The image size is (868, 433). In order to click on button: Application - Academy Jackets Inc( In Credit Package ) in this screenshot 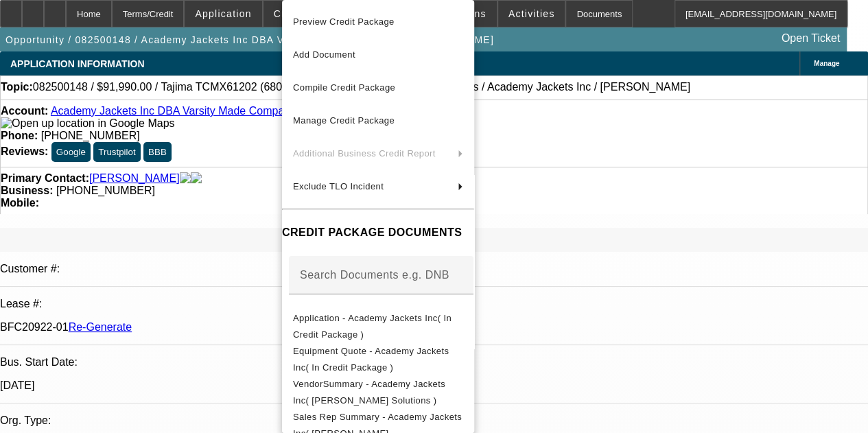, I will do `click(378, 326)`.